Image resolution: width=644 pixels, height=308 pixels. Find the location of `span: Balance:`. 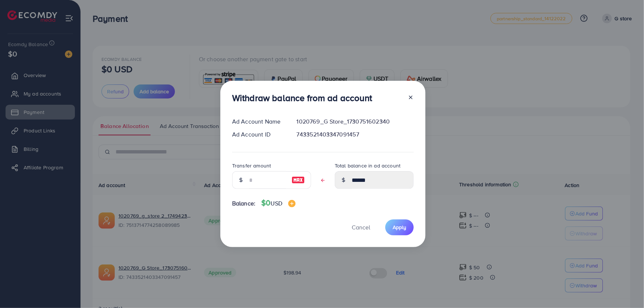

span: Balance: is located at coordinates (244, 203).